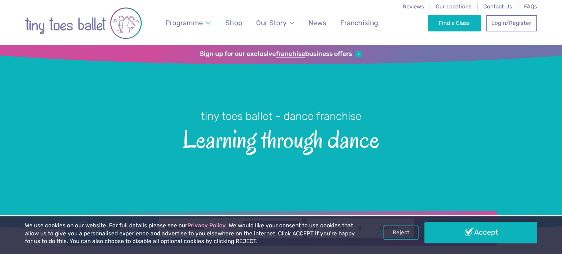 This screenshot has height=254, width=562. Describe the element at coordinates (359, 23) in the screenshot. I see `span: Franchising` at that location.